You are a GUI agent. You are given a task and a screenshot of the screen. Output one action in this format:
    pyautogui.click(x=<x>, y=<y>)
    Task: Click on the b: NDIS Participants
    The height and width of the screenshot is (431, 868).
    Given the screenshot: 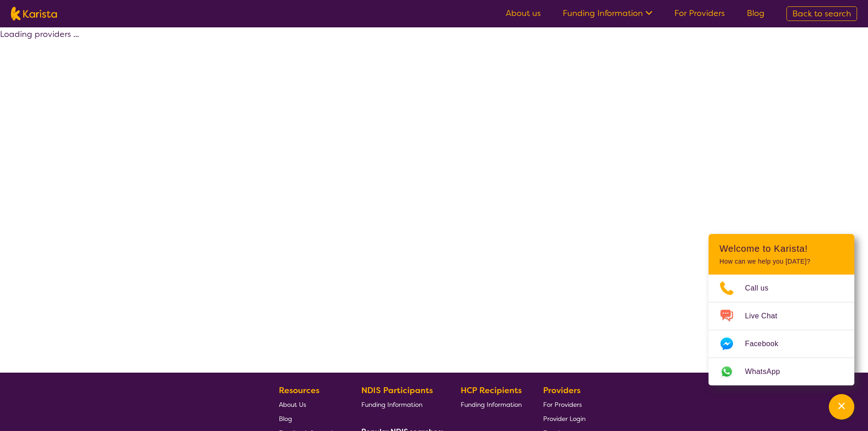 What is the action you would take?
    pyautogui.click(x=397, y=391)
    